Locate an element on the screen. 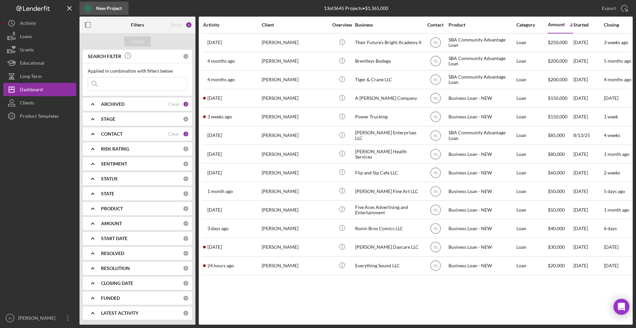 This screenshot has width=636, height=328. div: SBA Community Advantage Loan is located at coordinates (482, 42).